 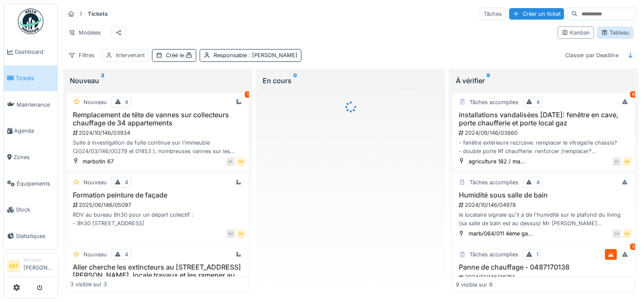 What do you see at coordinates (31, 157) in the screenshot?
I see `a: Zones` at bounding box center [31, 157].